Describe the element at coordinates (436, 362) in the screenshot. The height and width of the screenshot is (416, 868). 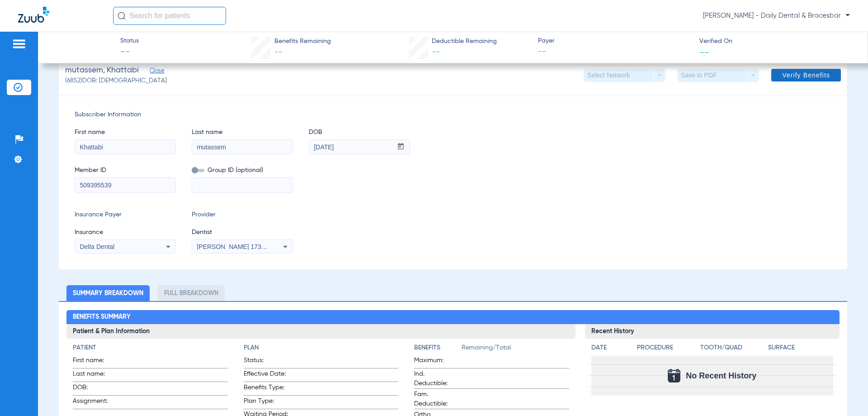
I see `span: Maximum:` at that location.